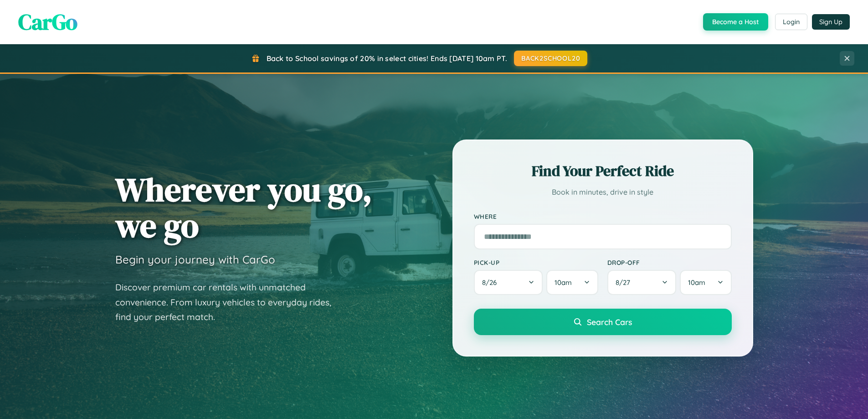 The width and height of the screenshot is (868, 419). What do you see at coordinates (536, 262) in the screenshot?
I see `label: Pick-up` at bounding box center [536, 262].